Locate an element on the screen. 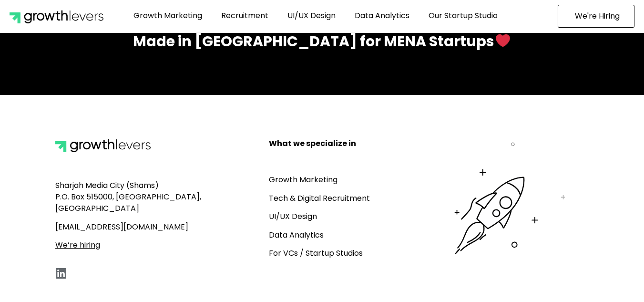 Image resolution: width=644 pixels, height=302 pixels. a: Our Startup Studio is located at coordinates (463, 15).